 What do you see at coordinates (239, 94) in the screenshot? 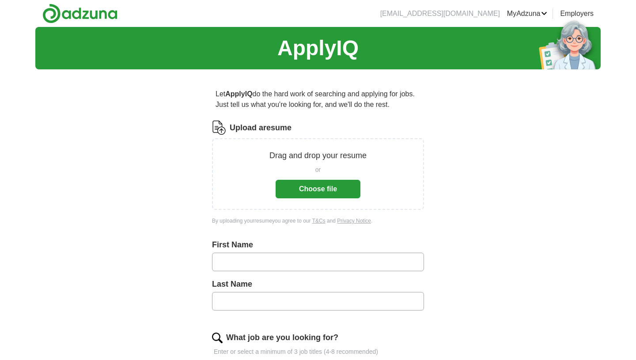
I see `strong: ApplyIQ` at bounding box center [239, 94].